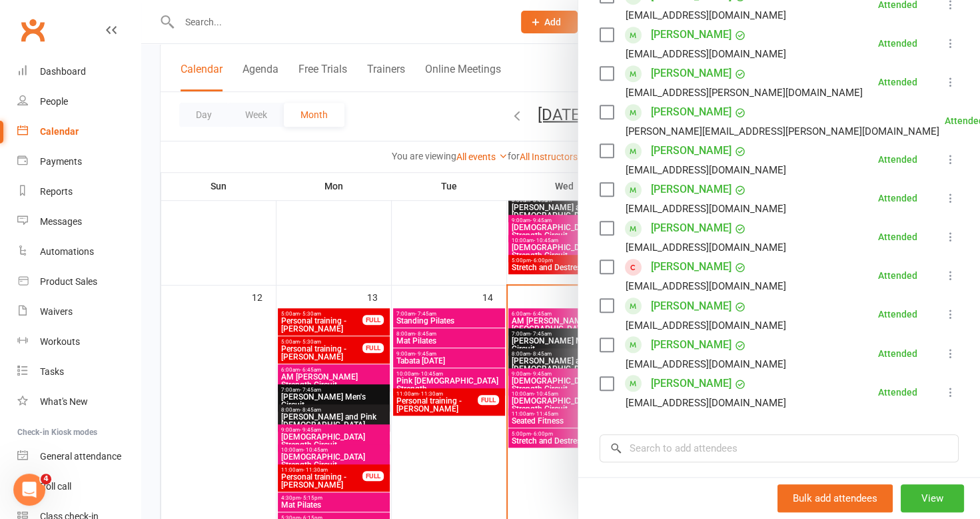 The height and width of the screenshot is (519, 980). What do you see at coordinates (67, 251) in the screenshot?
I see `div: Automations` at bounding box center [67, 251].